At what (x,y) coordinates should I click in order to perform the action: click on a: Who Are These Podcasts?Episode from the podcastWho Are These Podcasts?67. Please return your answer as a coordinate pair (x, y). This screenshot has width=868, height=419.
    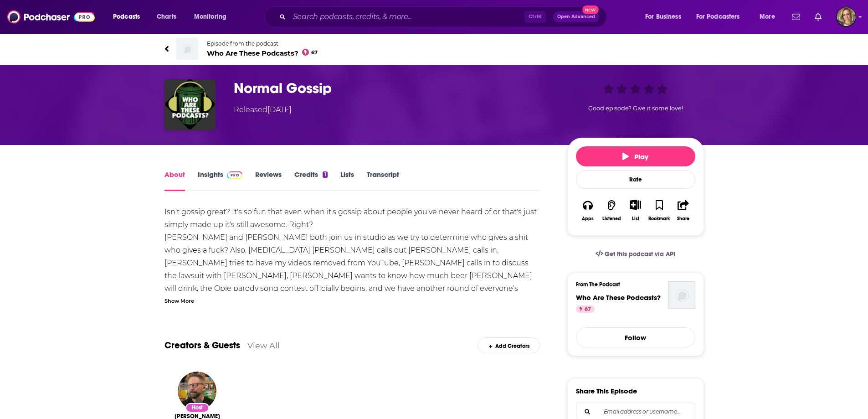
    Looking at the image, I should click on (434, 49).